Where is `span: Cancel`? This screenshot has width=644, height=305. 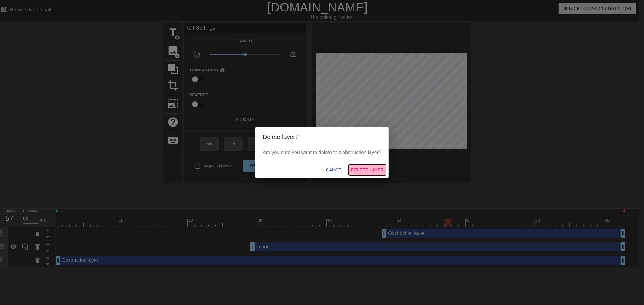
span: Cancel is located at coordinates (335, 170).